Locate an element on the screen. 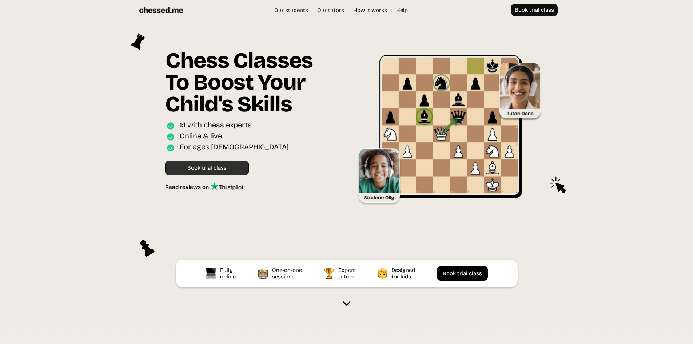  div: Fully online is located at coordinates (229, 273).